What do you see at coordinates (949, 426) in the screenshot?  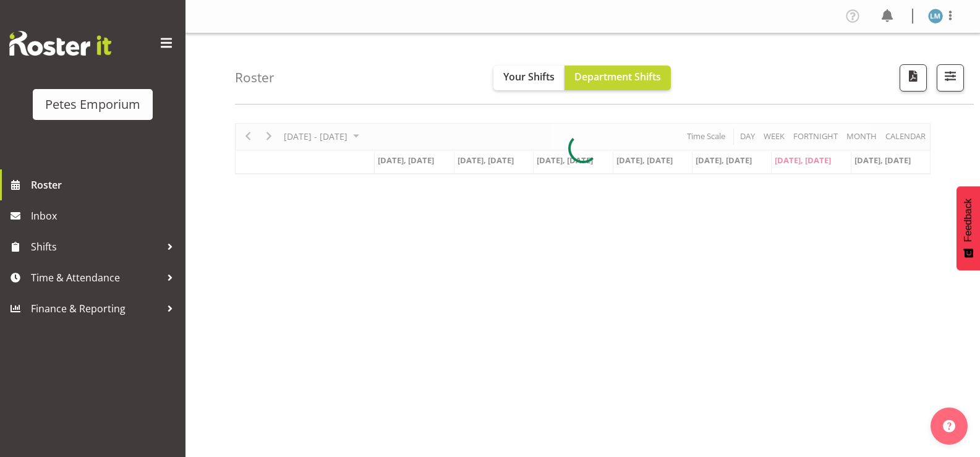 I see `img: help-xxl-2.png` at bounding box center [949, 426].